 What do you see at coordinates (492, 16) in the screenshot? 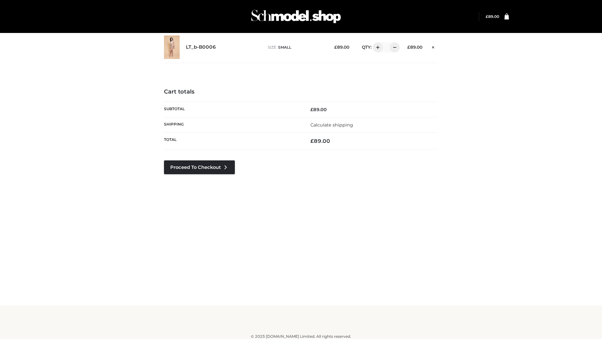
I see `a: £89.00` at bounding box center [492, 16].